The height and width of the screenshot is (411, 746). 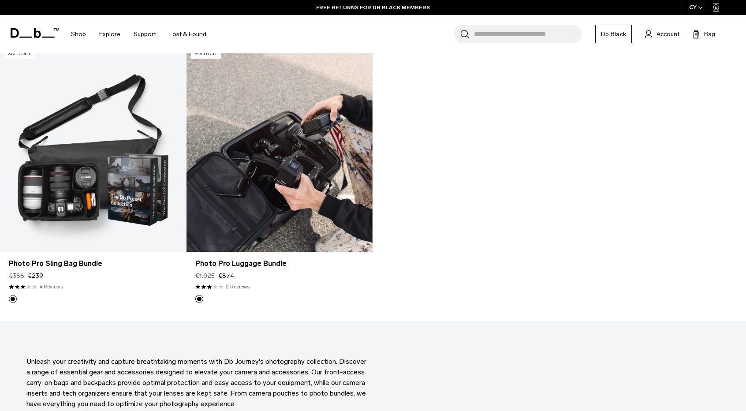 I want to click on a: FREE RETURNS FOR DB BLACK MEMBERS, so click(x=373, y=7).